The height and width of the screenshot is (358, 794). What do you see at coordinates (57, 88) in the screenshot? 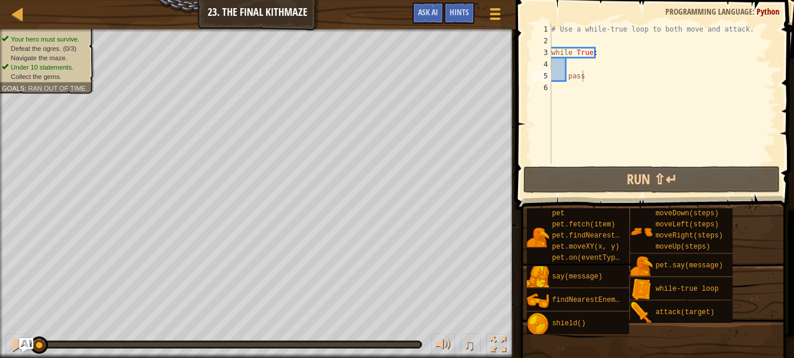
I see `span: Ran out of time` at bounding box center [57, 88].